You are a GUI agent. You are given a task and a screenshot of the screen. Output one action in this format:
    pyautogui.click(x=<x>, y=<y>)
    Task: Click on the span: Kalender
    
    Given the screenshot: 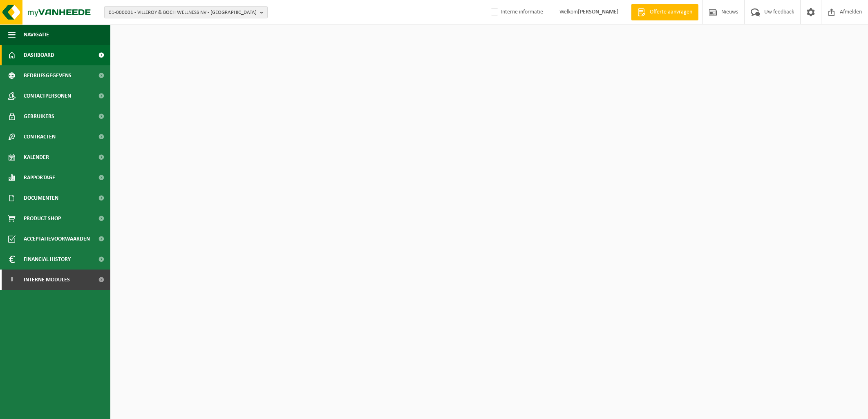 What is the action you would take?
    pyautogui.click(x=36, y=157)
    